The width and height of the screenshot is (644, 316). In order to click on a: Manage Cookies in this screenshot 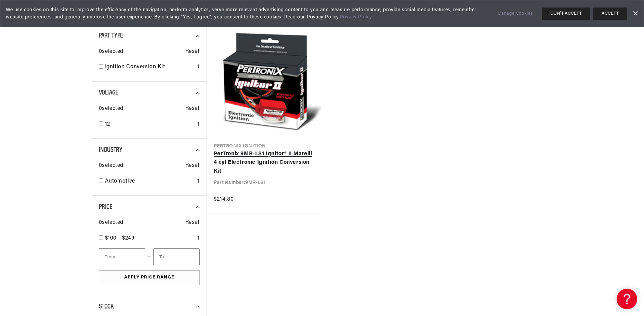, I will do `click(515, 14)`.